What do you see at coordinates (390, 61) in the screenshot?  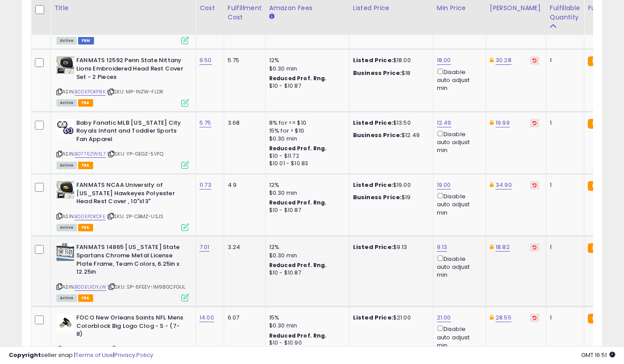 I see `div: $18.00` at bounding box center [390, 61].